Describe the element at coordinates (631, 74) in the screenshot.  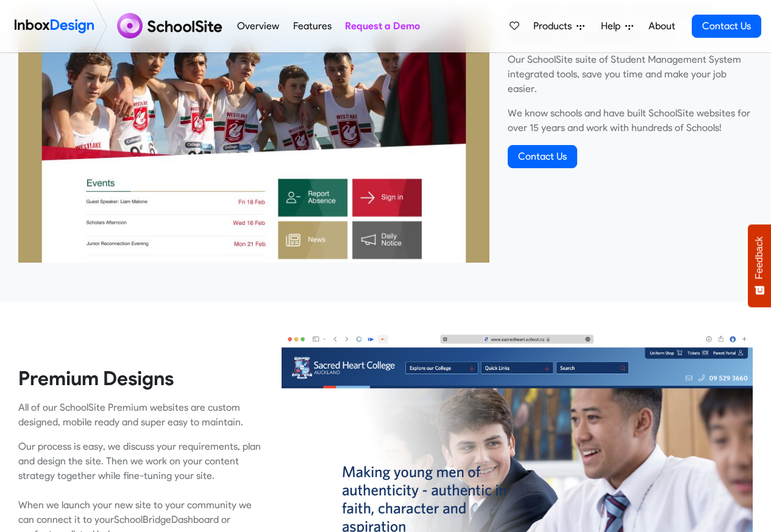
I see `p: Our SchoolSite suite of Student Management System integrated tools, save you time and make your j...` at that location.